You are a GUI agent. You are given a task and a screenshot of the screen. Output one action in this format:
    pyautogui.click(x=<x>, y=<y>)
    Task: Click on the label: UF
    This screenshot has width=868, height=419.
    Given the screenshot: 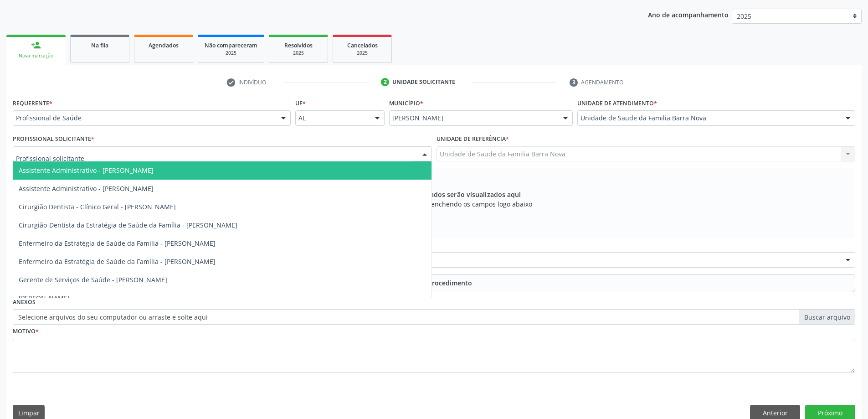 What is the action you would take?
    pyautogui.click(x=300, y=103)
    